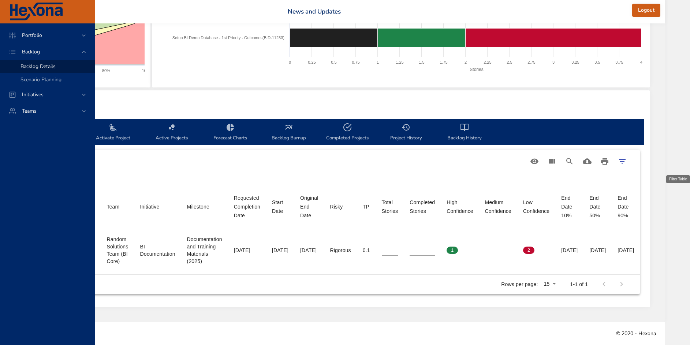 Image resolution: width=690 pixels, height=345 pixels. What do you see at coordinates (309, 207) in the screenshot?
I see `div: Original End Date` at bounding box center [309, 207].